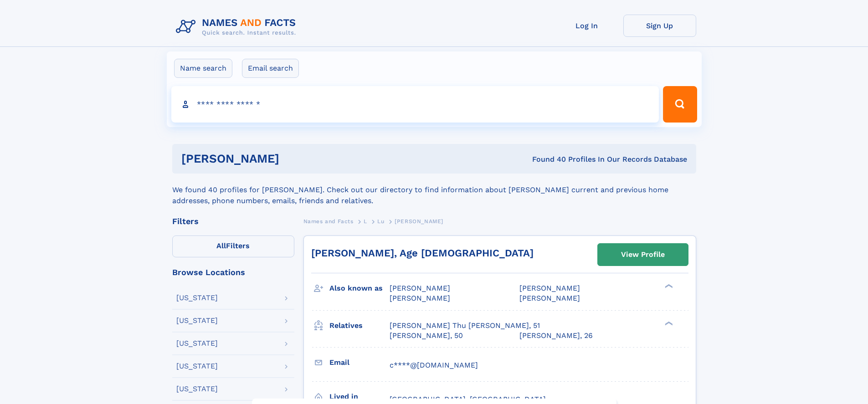 The image size is (868, 404). I want to click on div: Browse Locations, so click(233, 272).